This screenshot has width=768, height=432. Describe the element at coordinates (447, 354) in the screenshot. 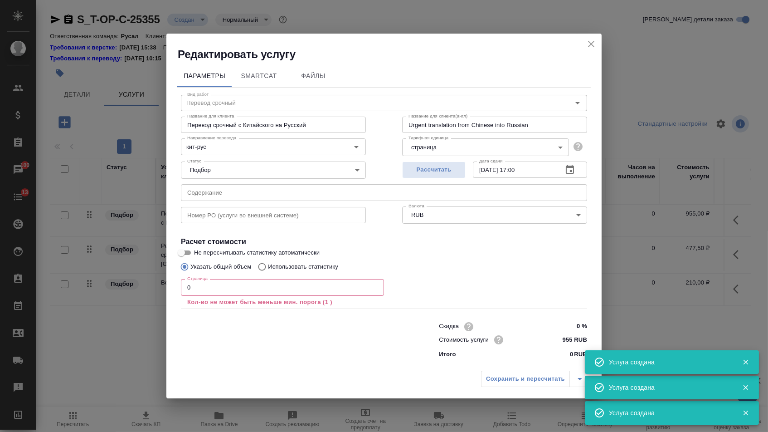

I see `p: Итого` at that location.